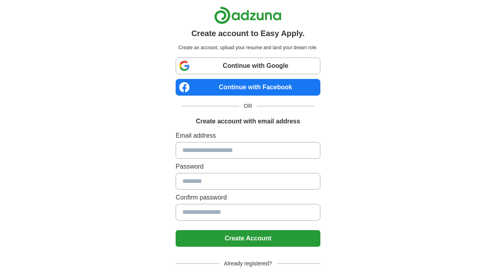 This screenshot has width=496, height=267. What do you see at coordinates (248, 33) in the screenshot?
I see `h1: Create account to Easy Apply.` at bounding box center [248, 33].